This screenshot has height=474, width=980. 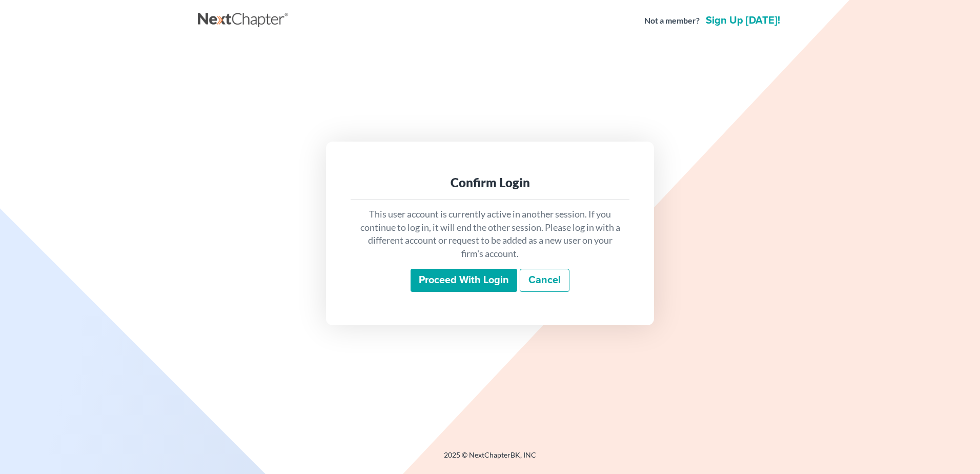 I want to click on div: 2025 © NextChapterBK, INC, so click(x=490, y=459).